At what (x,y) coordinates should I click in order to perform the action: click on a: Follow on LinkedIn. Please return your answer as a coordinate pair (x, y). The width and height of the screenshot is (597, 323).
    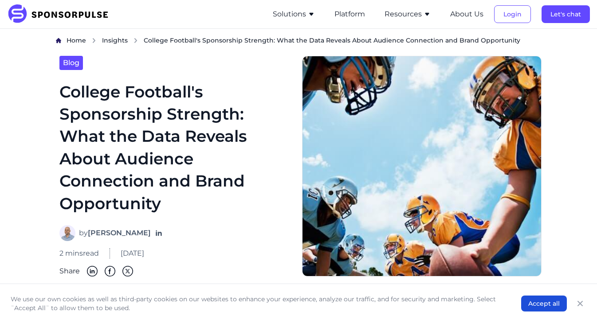
    Looking at the image, I should click on (159, 233).